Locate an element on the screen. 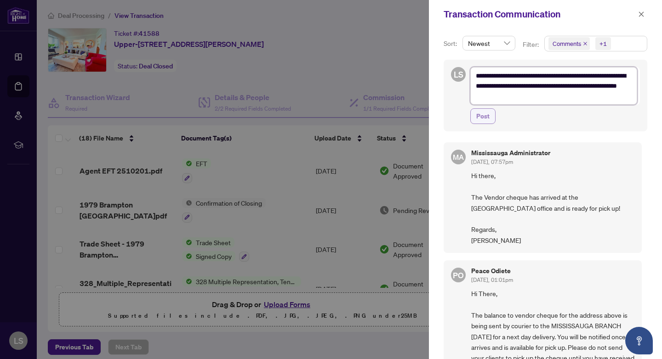 Image resolution: width=662 pixels, height=359 pixels. div: +1 is located at coordinates (603, 44).